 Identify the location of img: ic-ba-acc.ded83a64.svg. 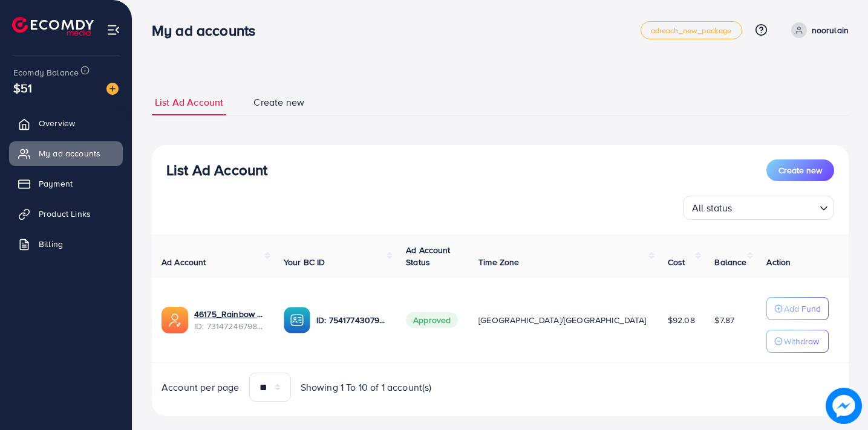
(297, 320).